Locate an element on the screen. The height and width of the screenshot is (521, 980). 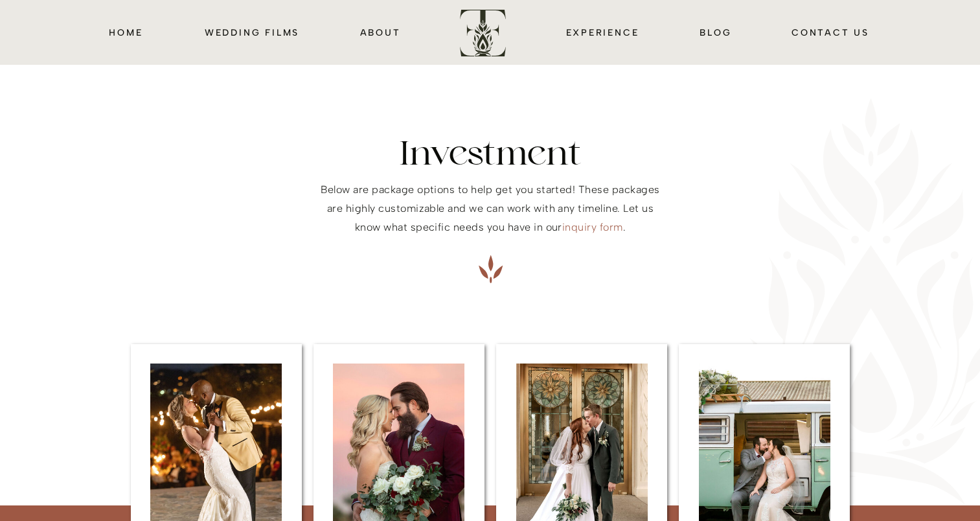
p: Below are package options to help get you started! These packages are highly customizable and we ... is located at coordinates (490, 210).